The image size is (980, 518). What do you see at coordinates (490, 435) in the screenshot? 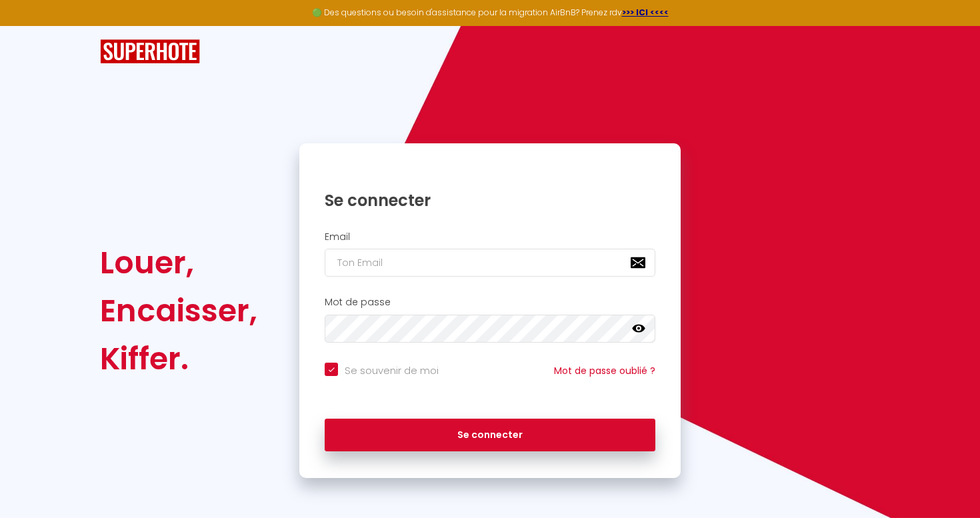
I see `button: Se connecter` at bounding box center [490, 435].